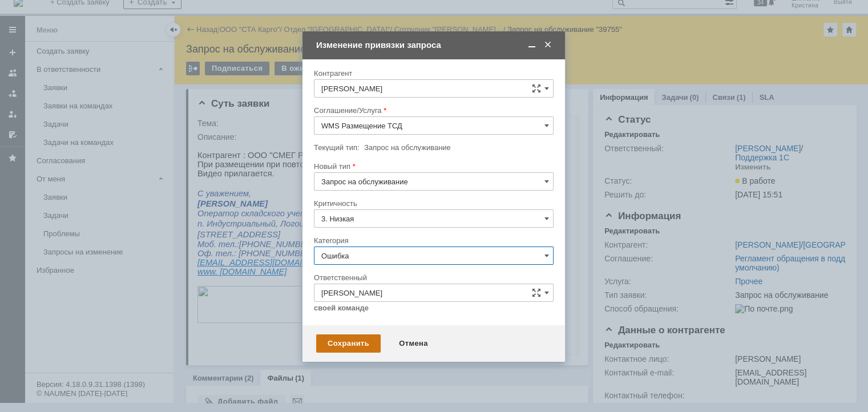  I want to click on div: Соглашение/Услуга, so click(432, 110).